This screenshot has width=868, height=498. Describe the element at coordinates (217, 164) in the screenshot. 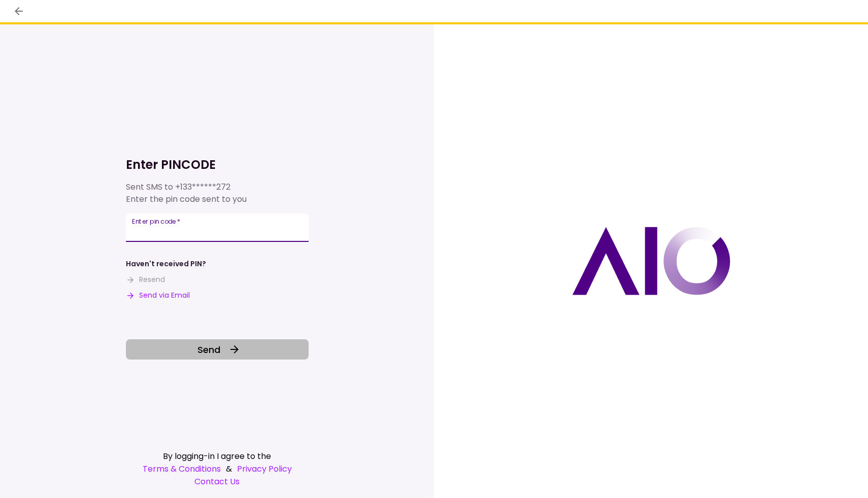

I see `h1: Enter PINCODE` at that location.